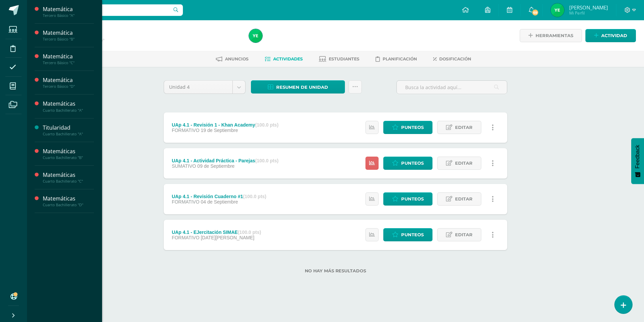  I want to click on a: Anuncios, so click(232, 59).